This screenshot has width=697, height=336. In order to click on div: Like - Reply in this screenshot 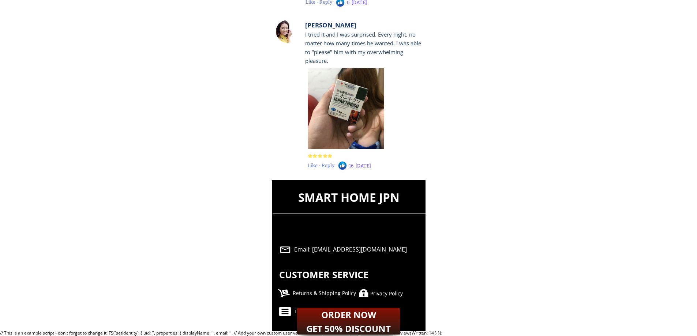, I will do `click(334, 165)`.